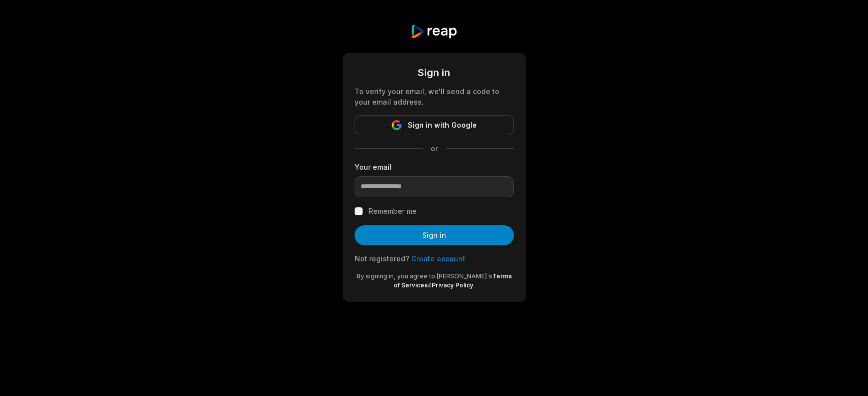  Describe the element at coordinates (453, 280) in the screenshot. I see `a: Terms of Services` at that location.